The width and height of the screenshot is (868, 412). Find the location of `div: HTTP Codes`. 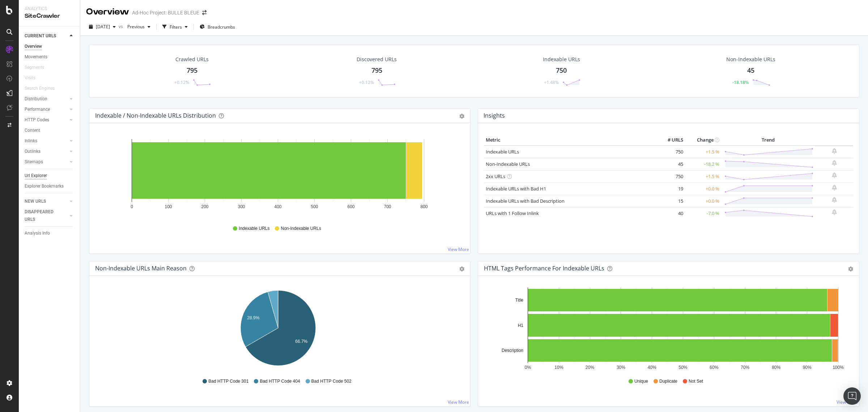

div: HTTP Codes is located at coordinates (37, 120).